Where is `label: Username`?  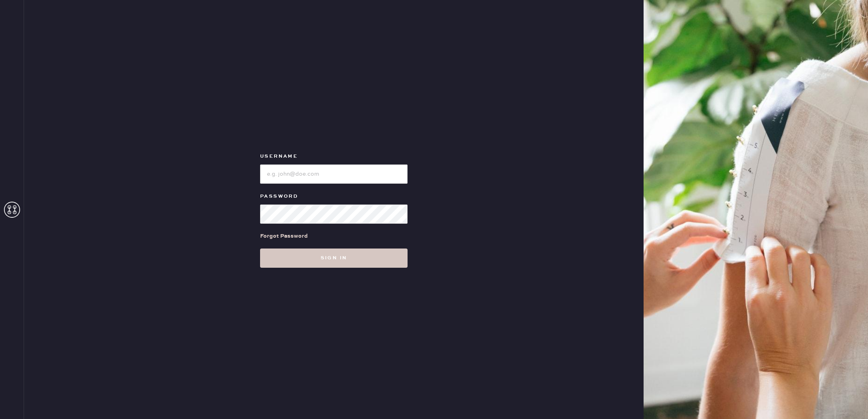 label: Username is located at coordinates (334, 156).